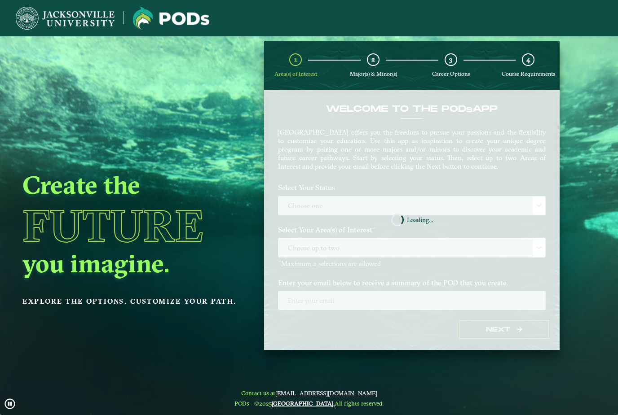 The width and height of the screenshot is (618, 415). I want to click on h1: Future, so click(133, 226).